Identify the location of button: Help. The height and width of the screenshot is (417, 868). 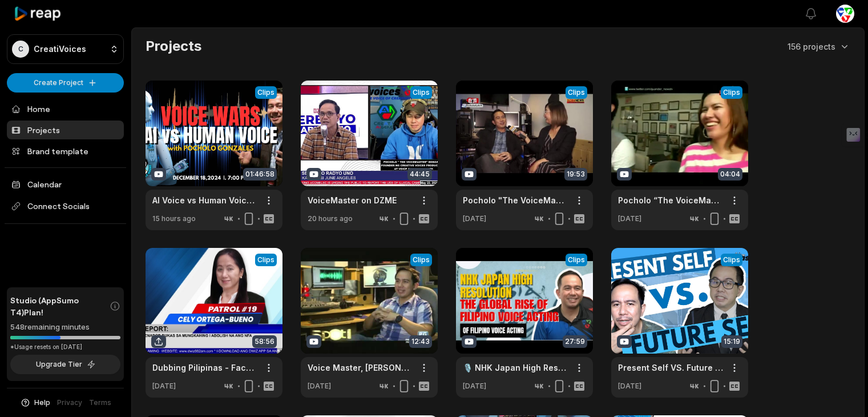
(35, 402).